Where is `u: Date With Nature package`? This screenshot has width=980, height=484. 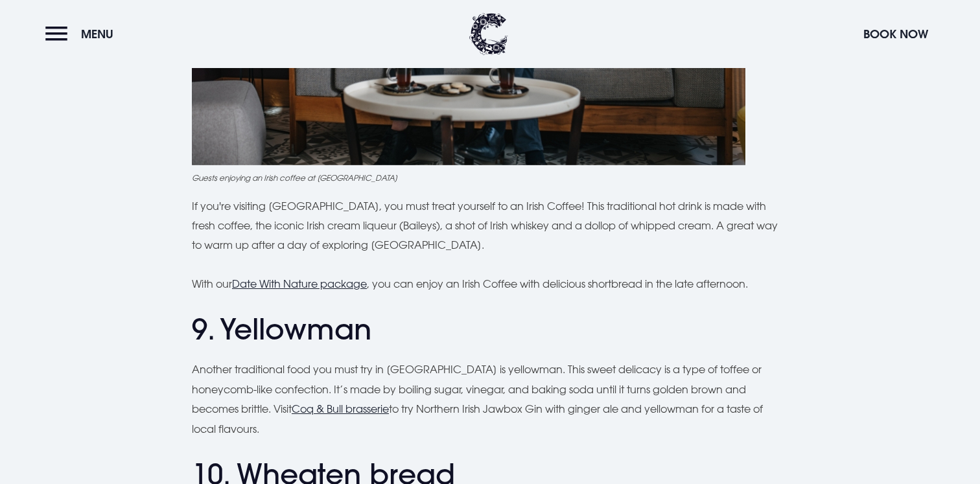
u: Date With Nature package is located at coordinates (299, 284).